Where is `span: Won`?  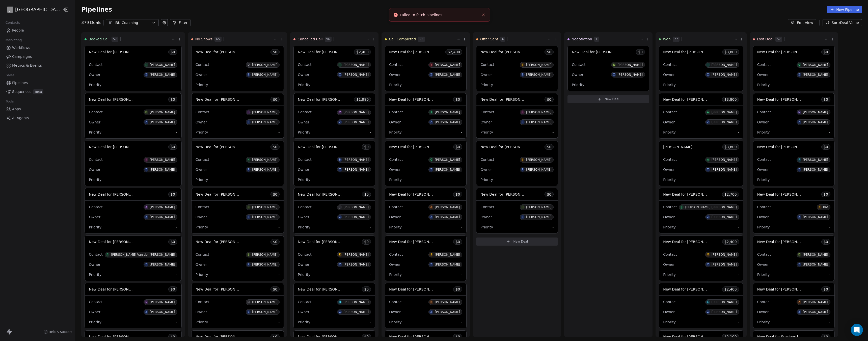
span: Won is located at coordinates (667, 39).